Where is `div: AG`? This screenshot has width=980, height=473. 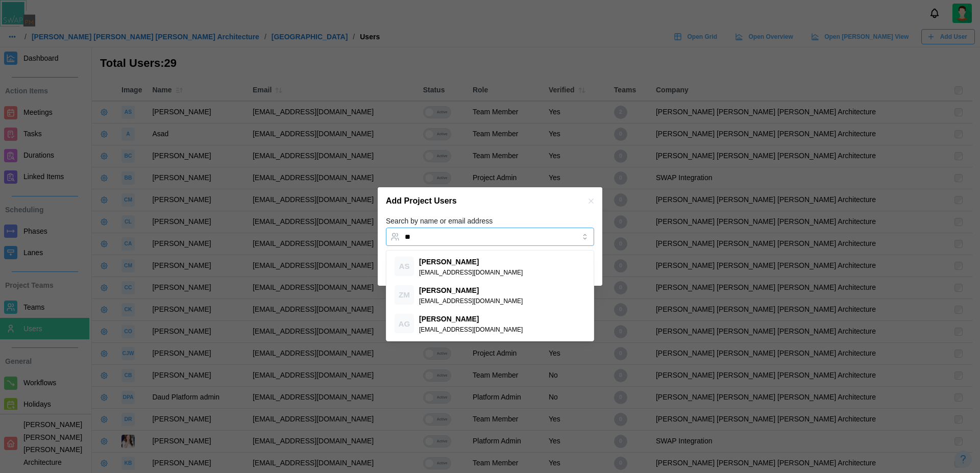
div: AG is located at coordinates (404, 324).